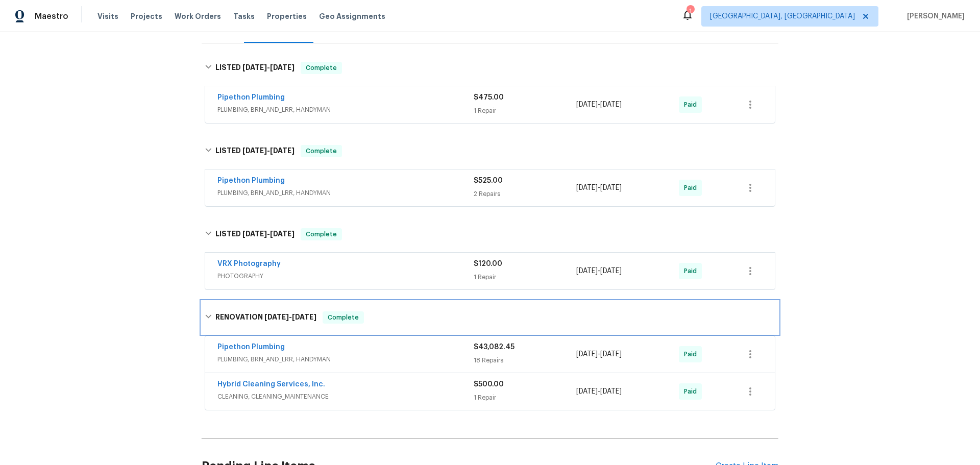 The height and width of the screenshot is (465, 980). What do you see at coordinates (266, 318) in the screenshot?
I see `h6: RENOVATION` at bounding box center [266, 318].